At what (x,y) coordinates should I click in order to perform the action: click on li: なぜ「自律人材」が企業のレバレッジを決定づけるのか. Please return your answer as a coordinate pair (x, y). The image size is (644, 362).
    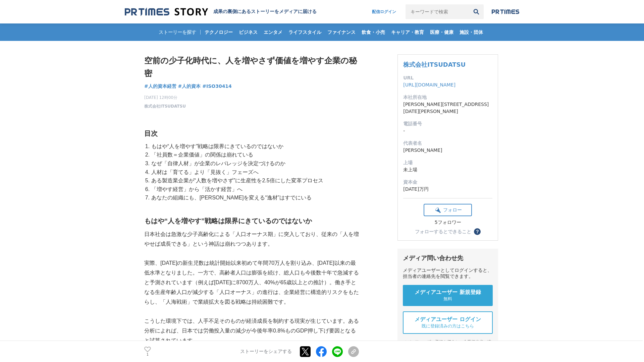
    Looking at the image, I should click on (254, 163).